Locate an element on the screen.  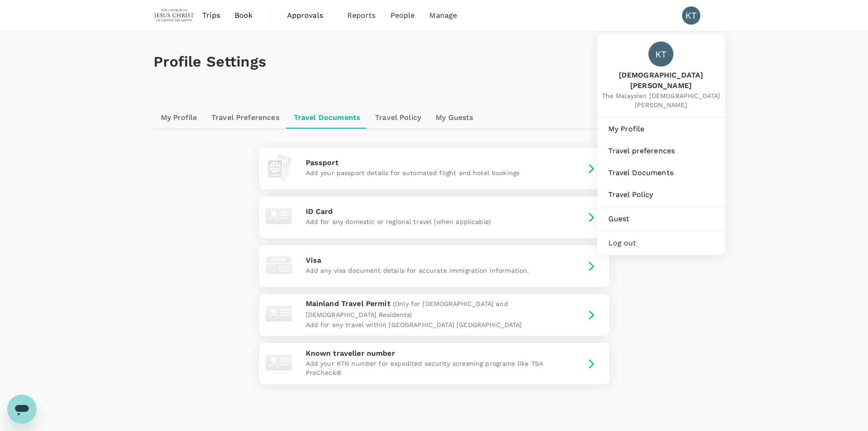
a: Travel Preferences is located at coordinates (245, 118).